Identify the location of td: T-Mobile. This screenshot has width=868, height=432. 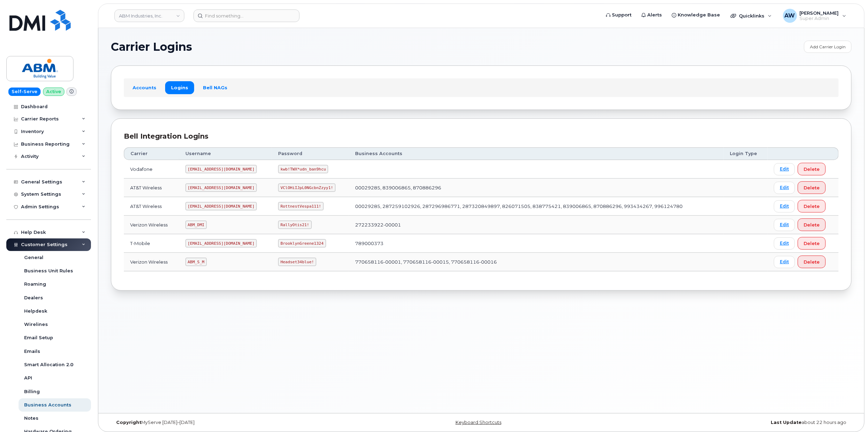
(152, 243).